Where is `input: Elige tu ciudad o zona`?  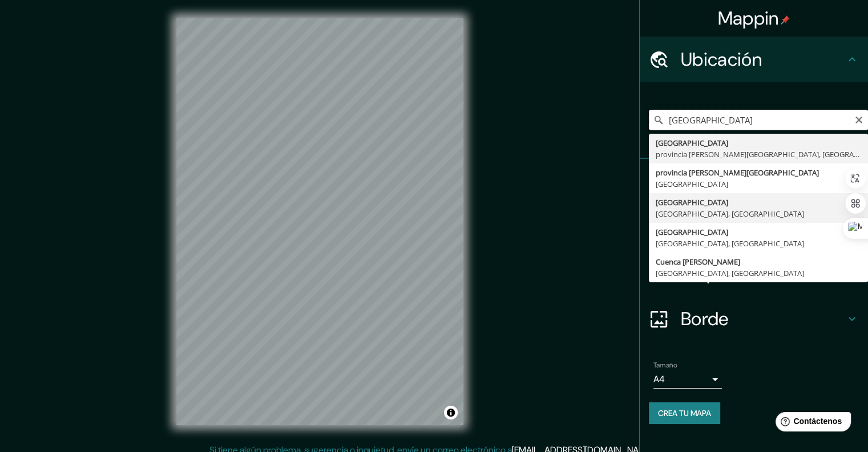 input: Elige tu ciudad o zona is located at coordinates (758, 120).